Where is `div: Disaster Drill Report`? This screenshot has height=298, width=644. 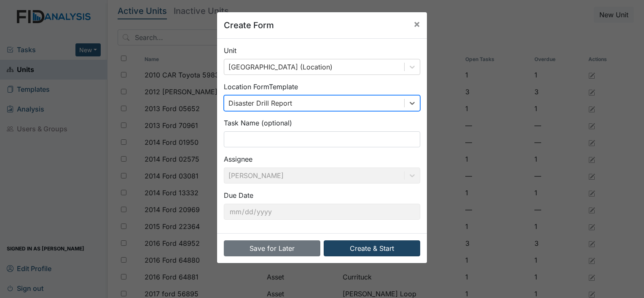 div: Disaster Drill Report is located at coordinates (260, 103).